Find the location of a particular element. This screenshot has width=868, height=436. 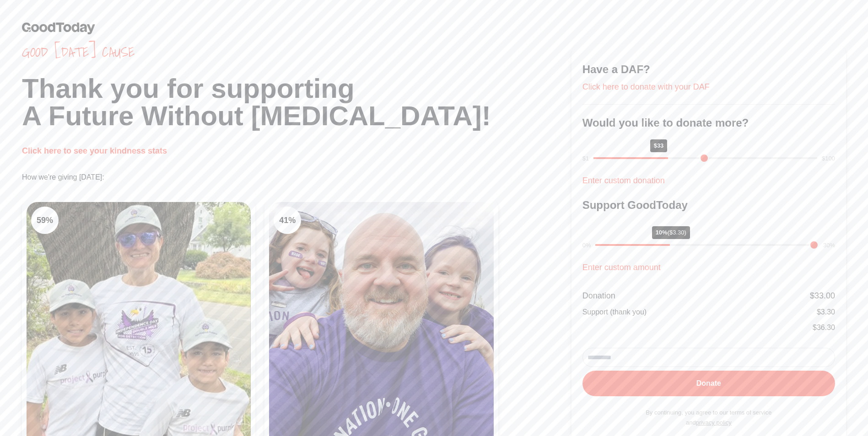

a: Enter custom amount is located at coordinates (621, 267).